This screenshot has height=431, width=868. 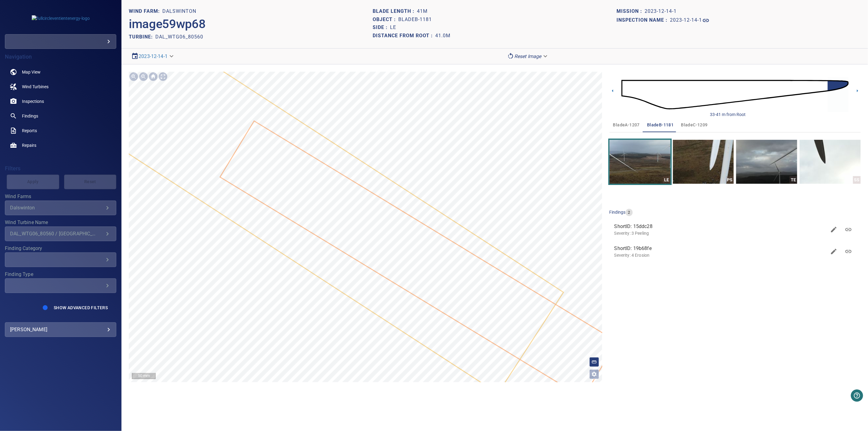 What do you see at coordinates (728, 114) in the screenshot?
I see `div: 33-41 m from Root` at bounding box center [728, 114].